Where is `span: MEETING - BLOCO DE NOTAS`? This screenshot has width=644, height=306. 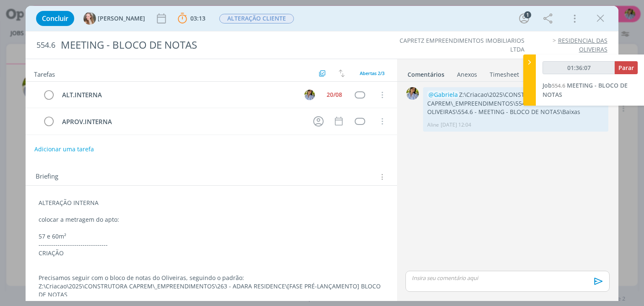 span: MEETING - BLOCO DE NOTAS is located at coordinates (585, 90).